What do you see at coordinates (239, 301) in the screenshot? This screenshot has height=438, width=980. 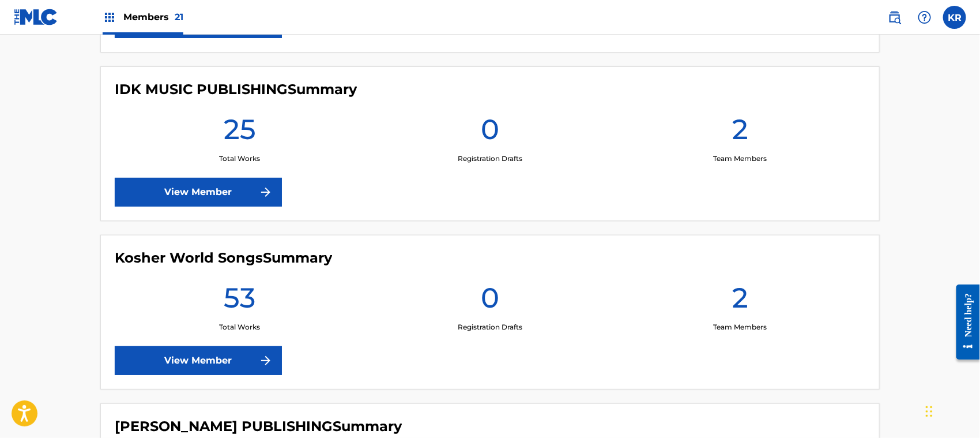 I see `h1: 53` at bounding box center [239, 301].